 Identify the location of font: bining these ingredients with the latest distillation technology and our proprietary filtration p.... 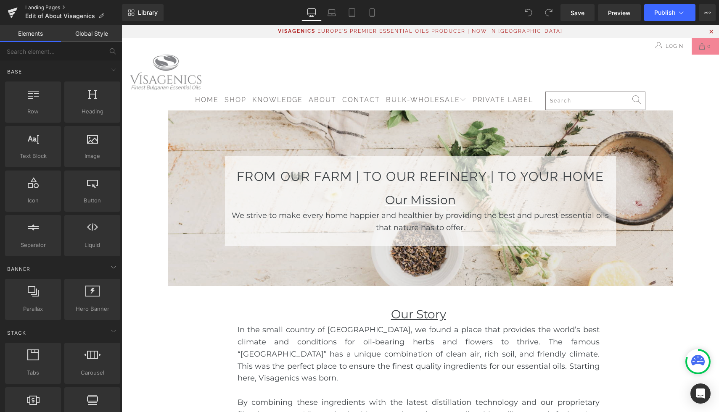
(297, 383).